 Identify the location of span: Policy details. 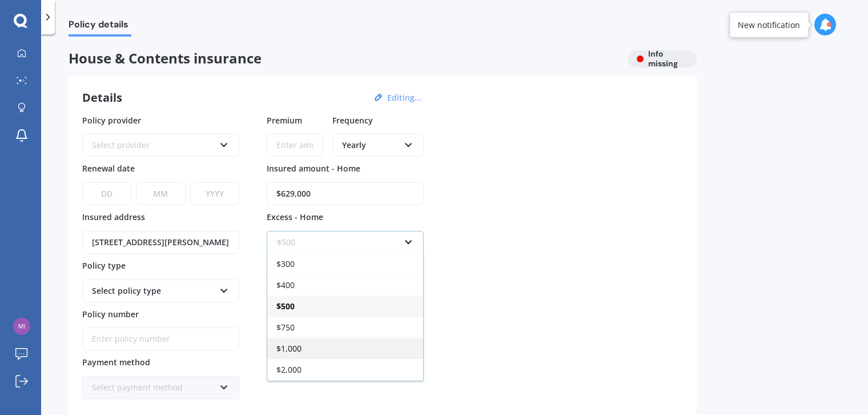
(100, 26).